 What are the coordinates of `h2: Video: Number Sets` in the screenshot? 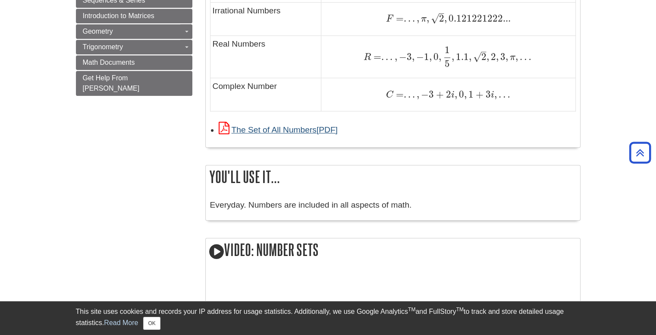 It's located at (393, 250).